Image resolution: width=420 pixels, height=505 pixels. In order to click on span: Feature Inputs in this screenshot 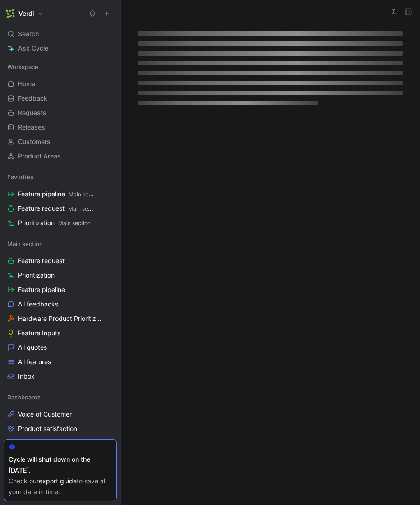, I will do `click(39, 333)`.